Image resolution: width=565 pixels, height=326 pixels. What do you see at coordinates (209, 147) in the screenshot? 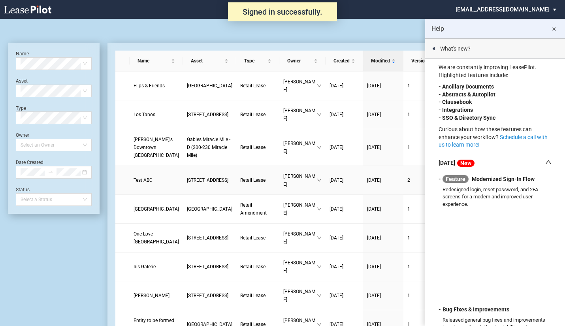
I see `a: Gables Miracle Mile - D (200-230 Miracle Mile)` at bounding box center [209, 147].